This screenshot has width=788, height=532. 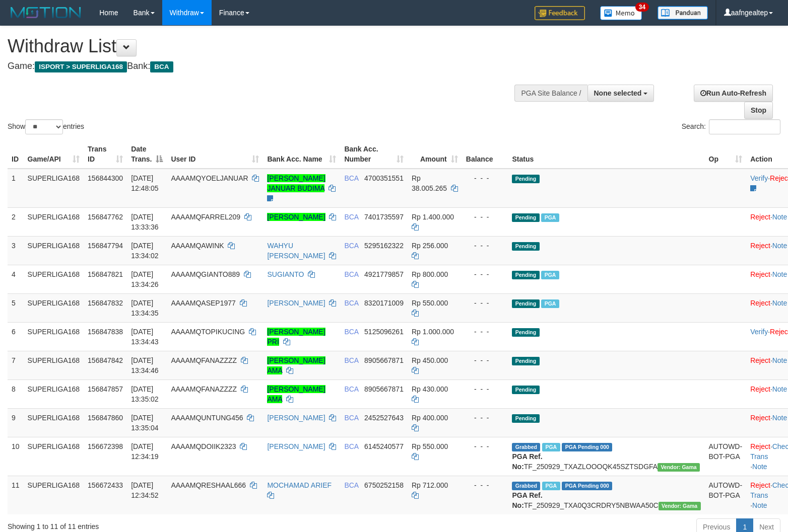 I want to click on th: Bank Acc. Number: activate to sort column ascending, so click(x=374, y=154).